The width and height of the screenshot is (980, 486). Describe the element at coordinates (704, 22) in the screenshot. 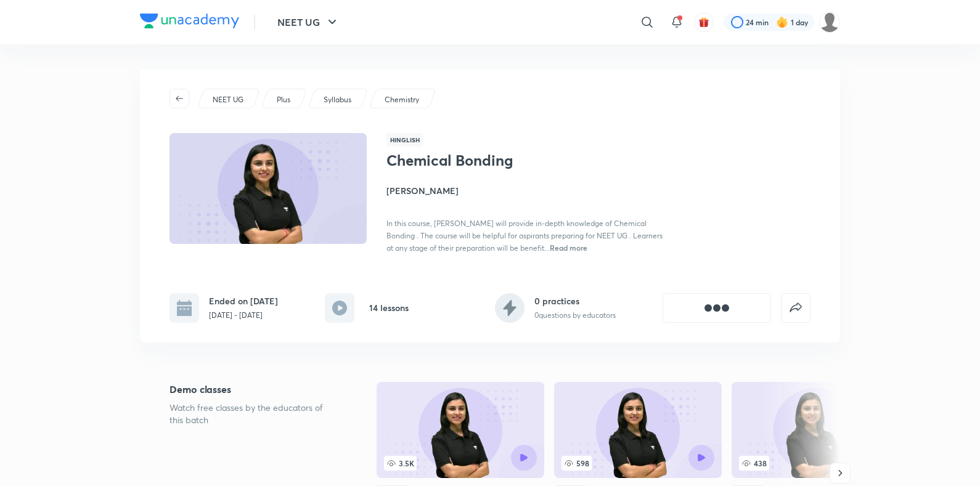

I see `button: avatar` at that location.